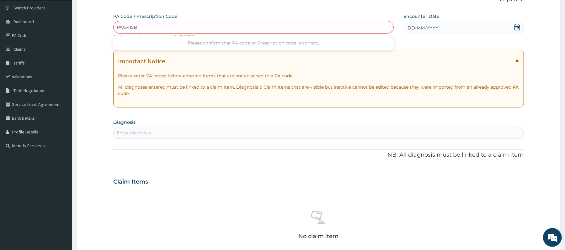 This screenshot has width=565, height=250. What do you see at coordinates (131, 182) in the screenshot?
I see `h3: Claim Items` at bounding box center [131, 182].